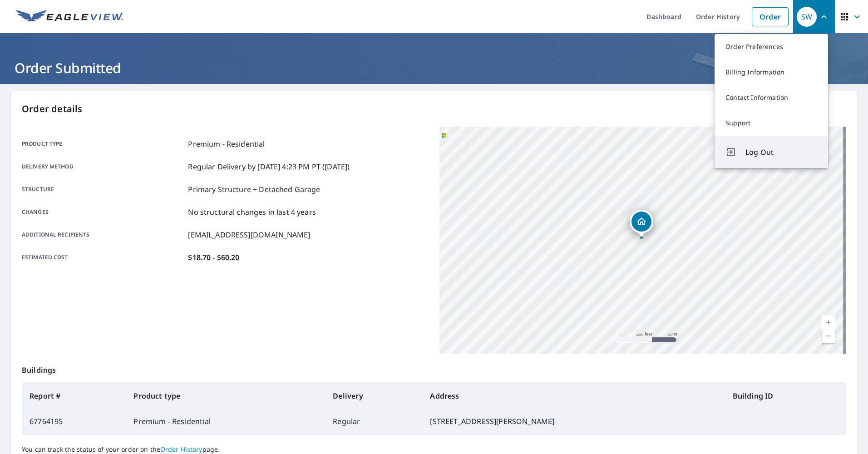  I want to click on div: SW, so click(807, 17).